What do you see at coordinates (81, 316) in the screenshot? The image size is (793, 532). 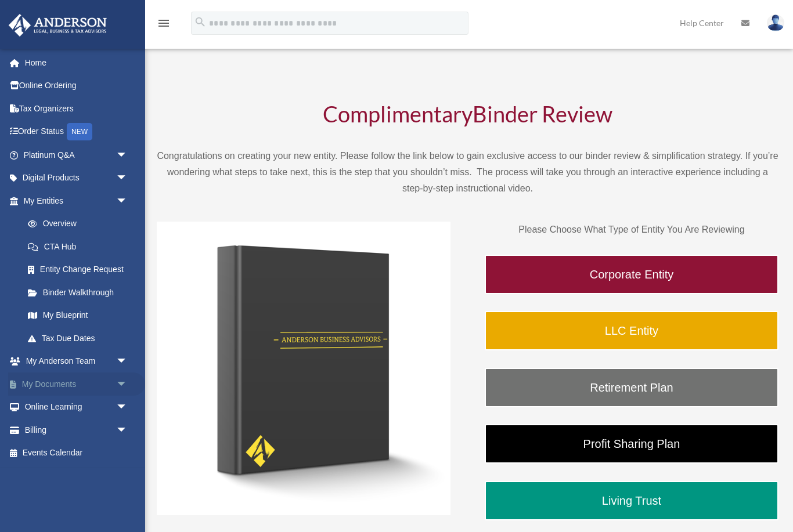 I see `a: My Blueprint` at bounding box center [81, 316].